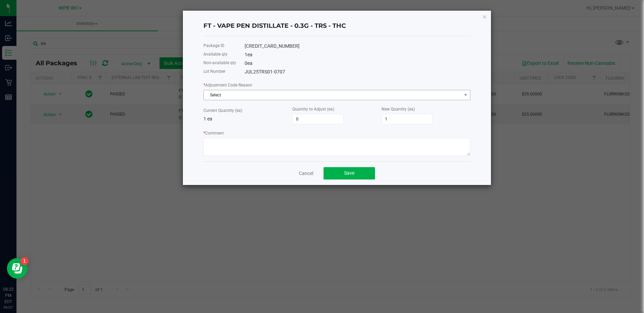 Image resolution: width=644 pixels, height=313 pixels. I want to click on a: Cancel, so click(307, 174).